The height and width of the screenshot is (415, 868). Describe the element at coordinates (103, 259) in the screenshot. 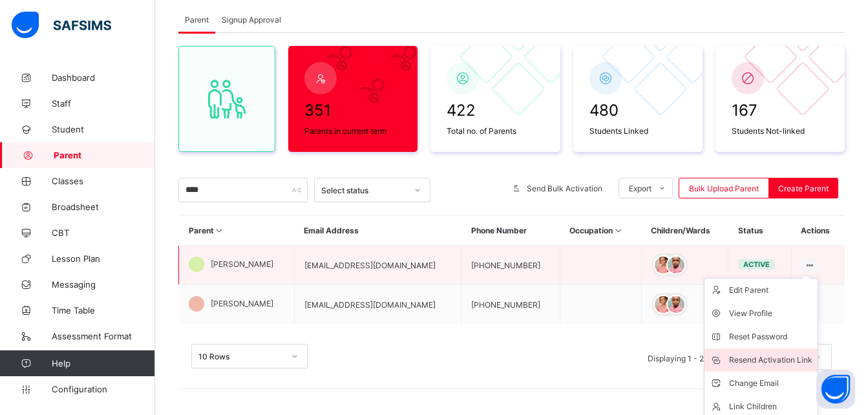

I see `span: Lesson Plan` at that location.